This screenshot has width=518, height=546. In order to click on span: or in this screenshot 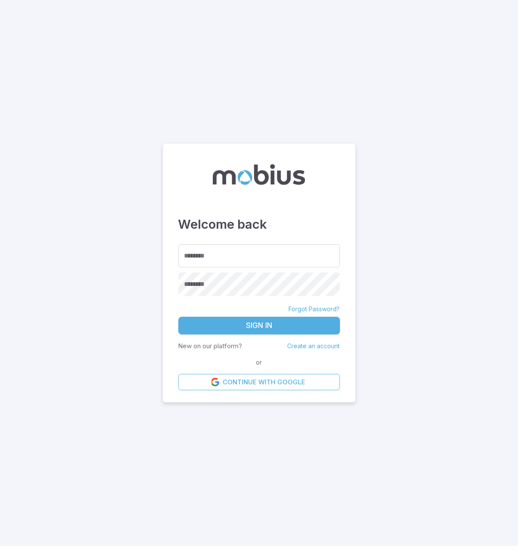, I will do `click(259, 363)`.